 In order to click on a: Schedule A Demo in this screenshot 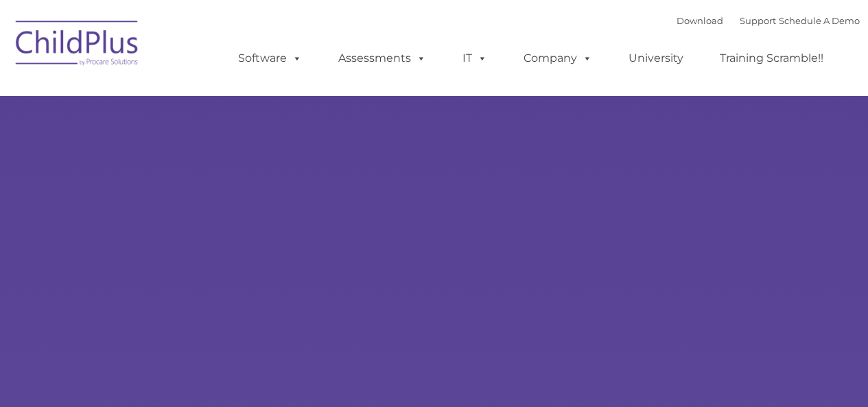, I will do `click(820, 20)`.